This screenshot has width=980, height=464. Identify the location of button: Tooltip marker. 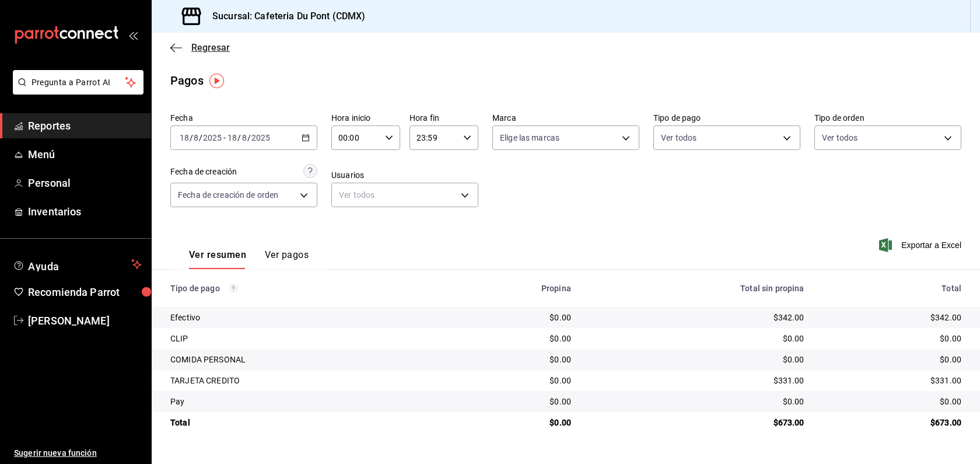
(217, 81).